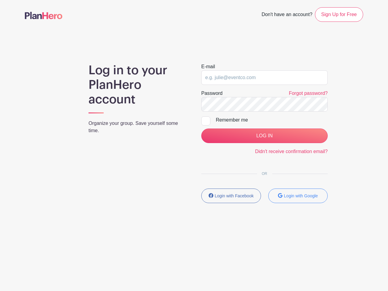 The width and height of the screenshot is (388, 291). I want to click on span: OR, so click(264, 173).